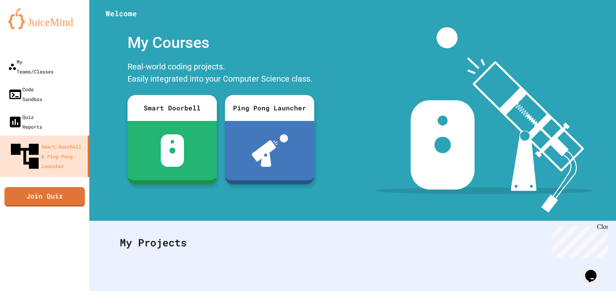 This screenshot has height=291, width=616. Describe the element at coordinates (31, 67) in the screenshot. I see `div: My Teams/Classes` at that location.